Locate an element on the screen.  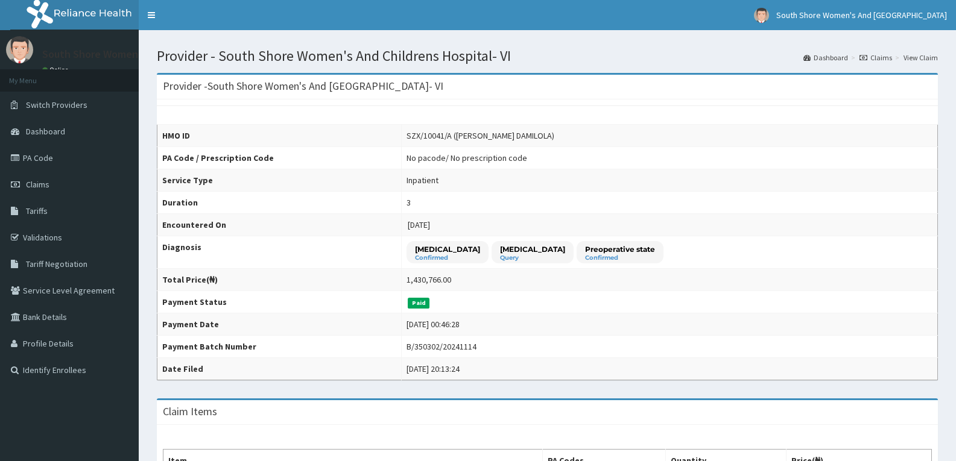
th: PA Code / Prescription Code is located at coordinates (279, 158).